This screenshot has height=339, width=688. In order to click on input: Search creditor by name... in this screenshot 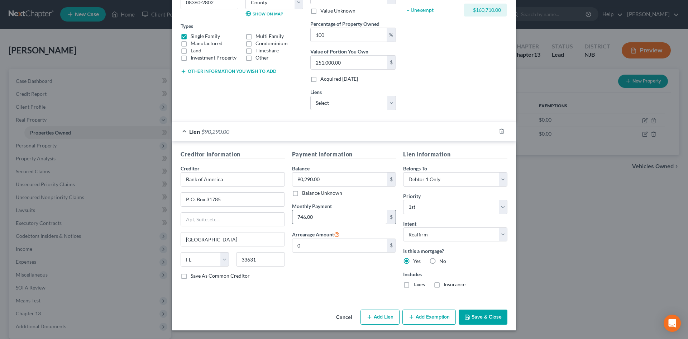, I will do `click(233, 179)`.